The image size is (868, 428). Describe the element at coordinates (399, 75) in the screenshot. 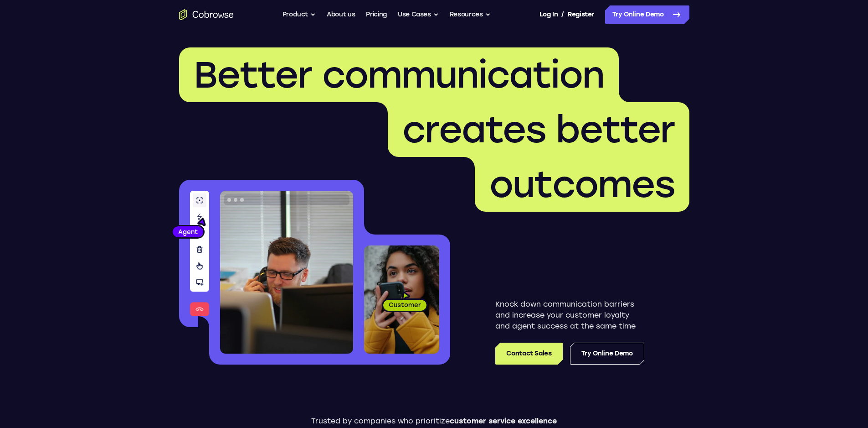

I see `span: Better communication` at that location.